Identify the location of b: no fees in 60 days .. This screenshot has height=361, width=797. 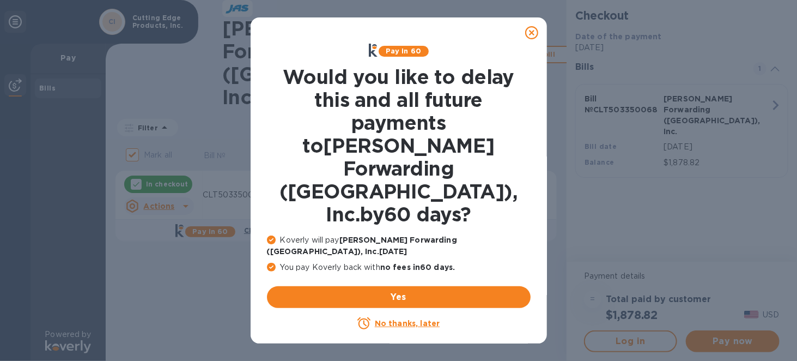
(417, 267).